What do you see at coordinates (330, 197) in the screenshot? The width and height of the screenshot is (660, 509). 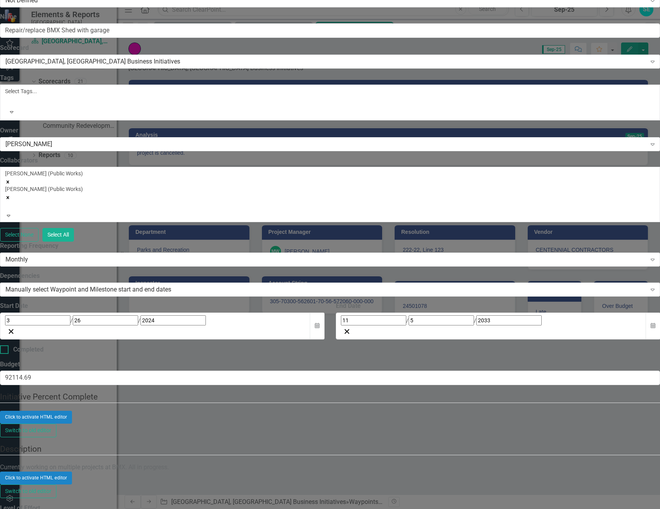 I see `div: Remove John Wagenhoffer (Public Works)` at bounding box center [330, 197].